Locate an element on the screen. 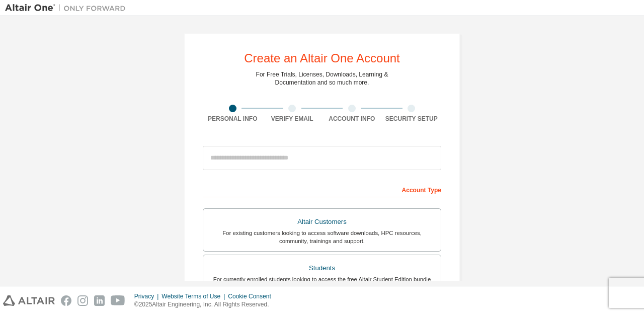 Image resolution: width=644 pixels, height=315 pixels. div: Cookie Consent is located at coordinates (252, 297).